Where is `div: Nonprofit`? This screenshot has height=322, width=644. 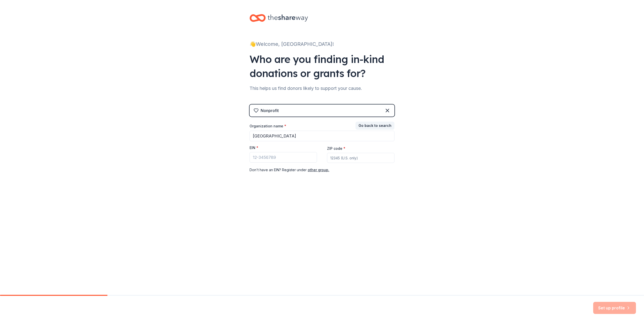
div: Nonprofit is located at coordinates (270, 110).